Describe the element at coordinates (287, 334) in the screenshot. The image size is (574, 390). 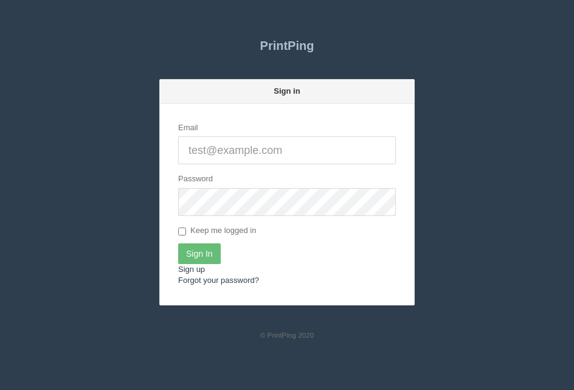
I see `small: © PrintPing 2020` at that location.